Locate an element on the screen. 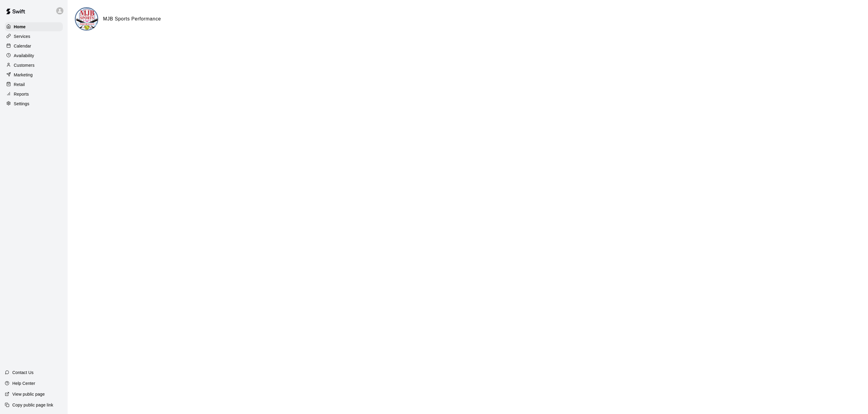 The height and width of the screenshot is (414, 868). div: Calendar is located at coordinates (34, 46).